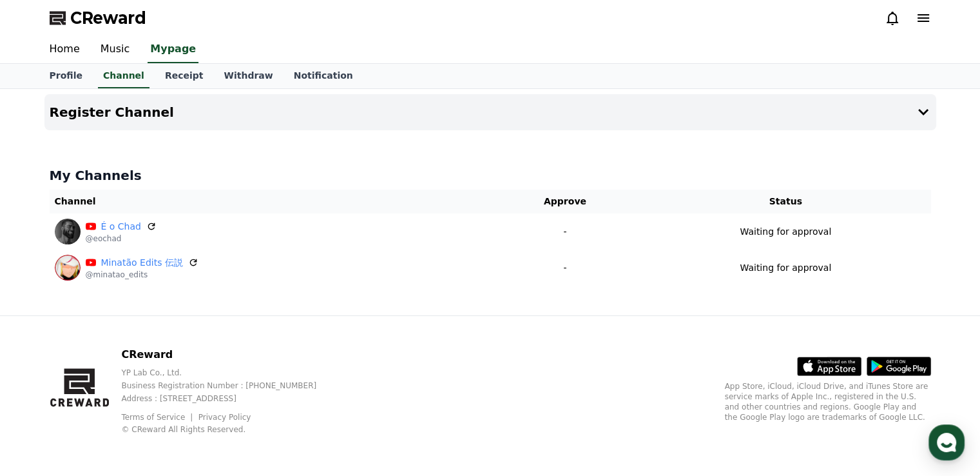 The height and width of the screenshot is (476, 980). Describe the element at coordinates (44, 393) in the screenshot. I see `span: Home` at that location.